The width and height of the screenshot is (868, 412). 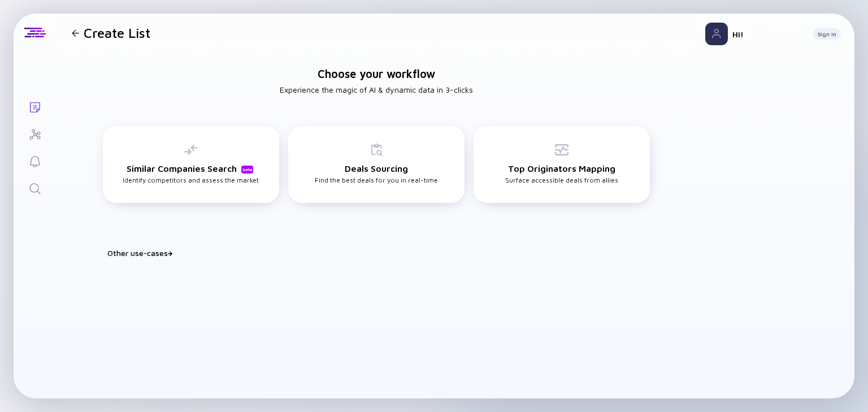 What do you see at coordinates (827, 34) in the screenshot?
I see `div: Sign In` at bounding box center [827, 34].